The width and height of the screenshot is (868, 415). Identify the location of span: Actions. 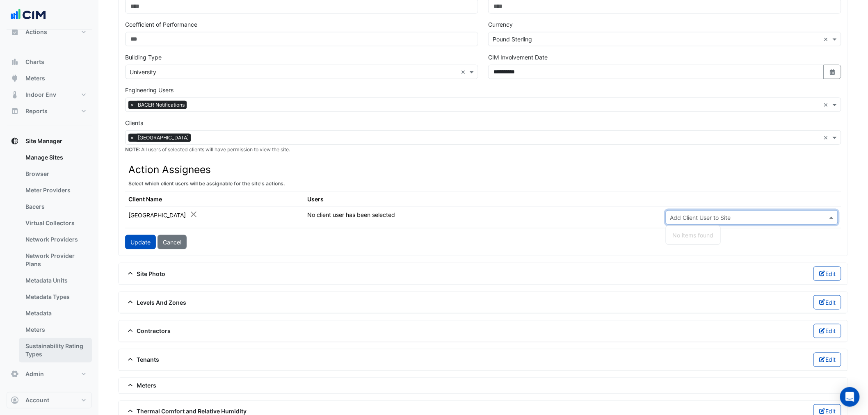
(36, 32).